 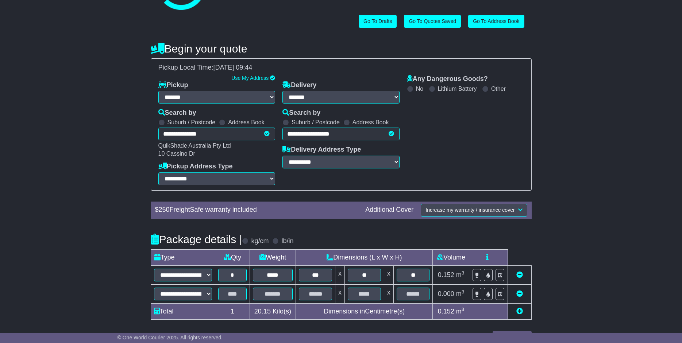 What do you see at coordinates (177, 154) in the screenshot?
I see `span: 10 Cassino Dr` at bounding box center [177, 154].